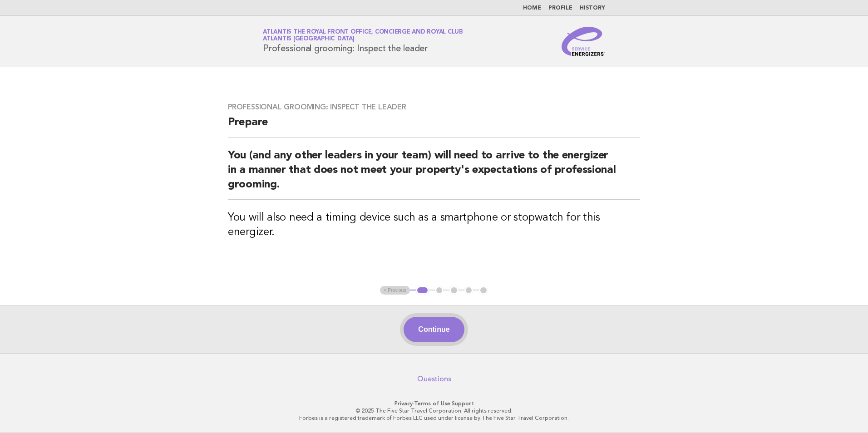  What do you see at coordinates (434, 225) in the screenshot?
I see `h3: You will also need a timing device such as a smartphone or stopwatch for this energizer.` at bounding box center [434, 225].